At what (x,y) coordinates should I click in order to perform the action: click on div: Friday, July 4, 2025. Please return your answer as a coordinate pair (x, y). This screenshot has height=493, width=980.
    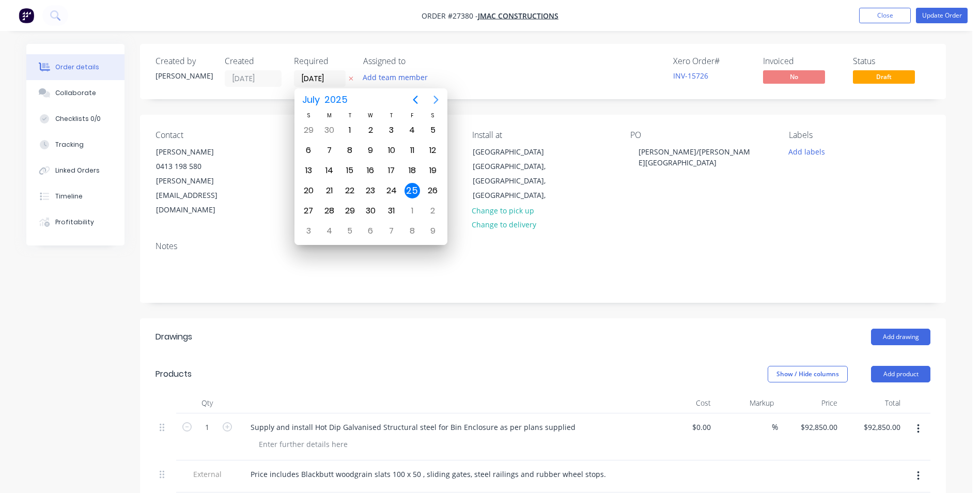
    Looking at the image, I should click on (412, 130).